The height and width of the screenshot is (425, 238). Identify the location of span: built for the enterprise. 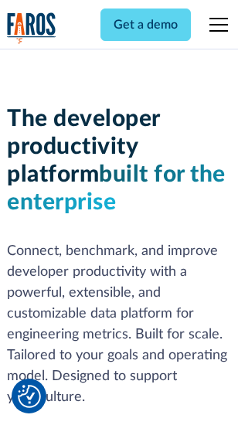
(116, 188).